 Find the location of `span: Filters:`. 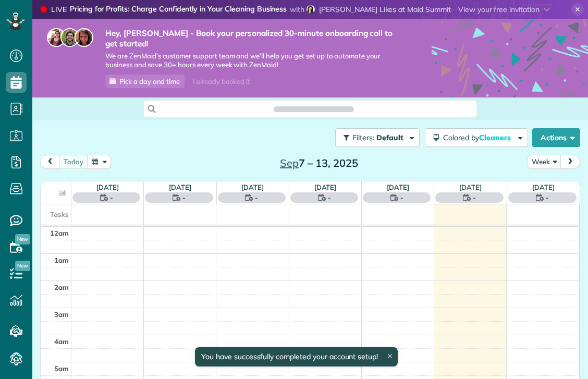

span: Filters: is located at coordinates (364, 138).